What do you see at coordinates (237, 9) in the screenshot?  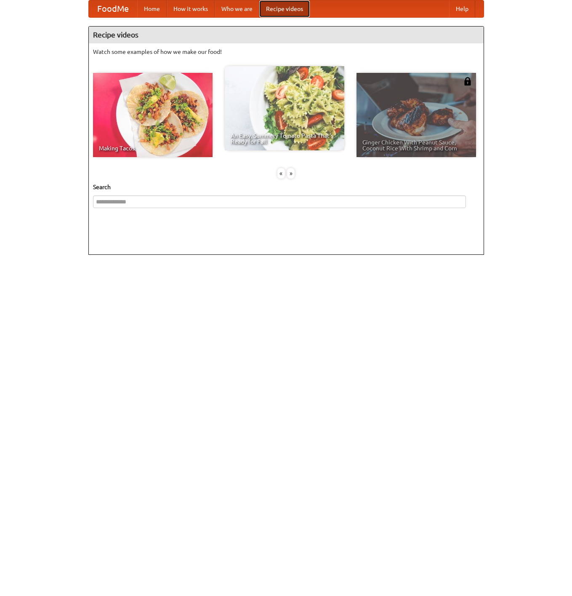 I see `a: Who we are` at bounding box center [237, 9].